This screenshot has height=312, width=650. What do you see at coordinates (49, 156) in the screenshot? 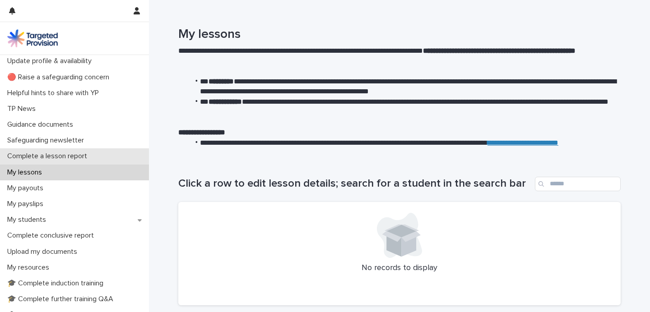
I see `p: Complete a lesson report` at bounding box center [49, 156].